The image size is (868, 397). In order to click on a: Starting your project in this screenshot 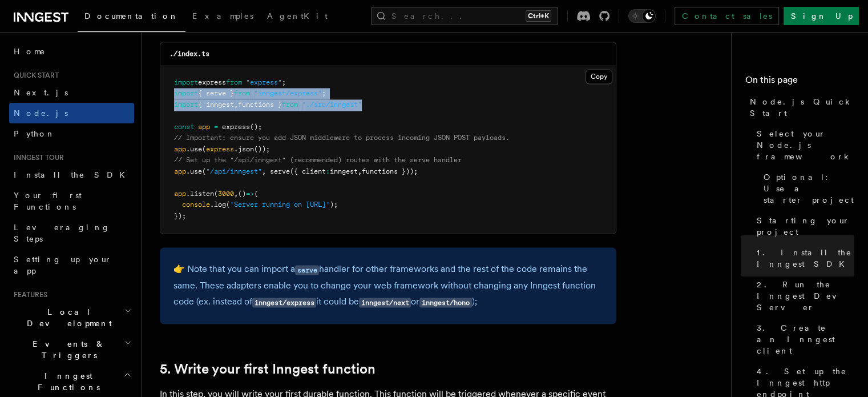, I will do `click(804, 226)`.